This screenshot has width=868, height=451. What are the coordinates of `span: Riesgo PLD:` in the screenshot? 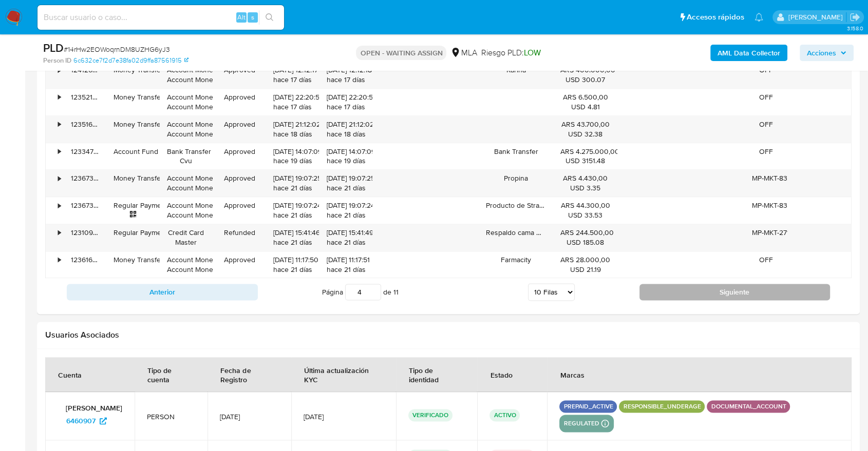 It's located at (511, 53).